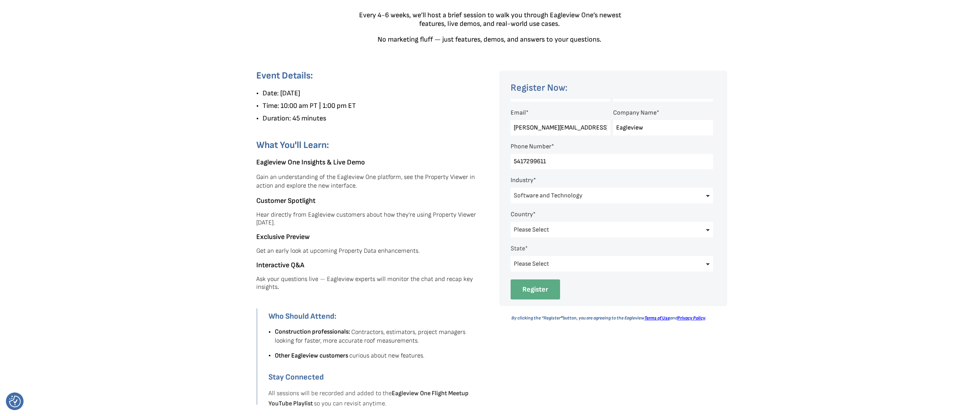 This screenshot has height=416, width=980. Describe the element at coordinates (312, 332) in the screenshot. I see `span: Construction professionals:` at that location.